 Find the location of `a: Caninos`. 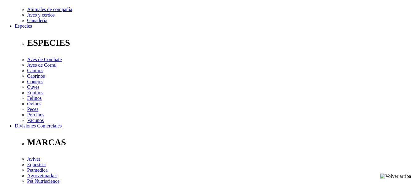

a: Caninos is located at coordinates (35, 70).